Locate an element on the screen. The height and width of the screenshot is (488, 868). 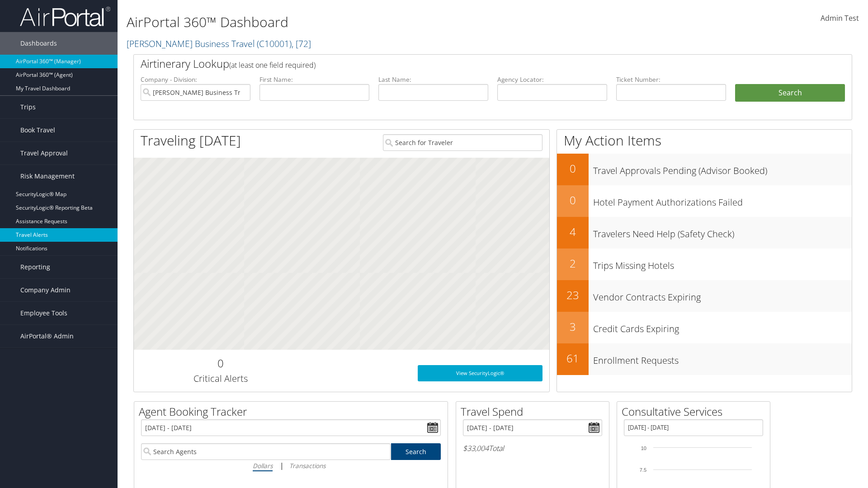
h2: Travel Spend is located at coordinates (535, 412).